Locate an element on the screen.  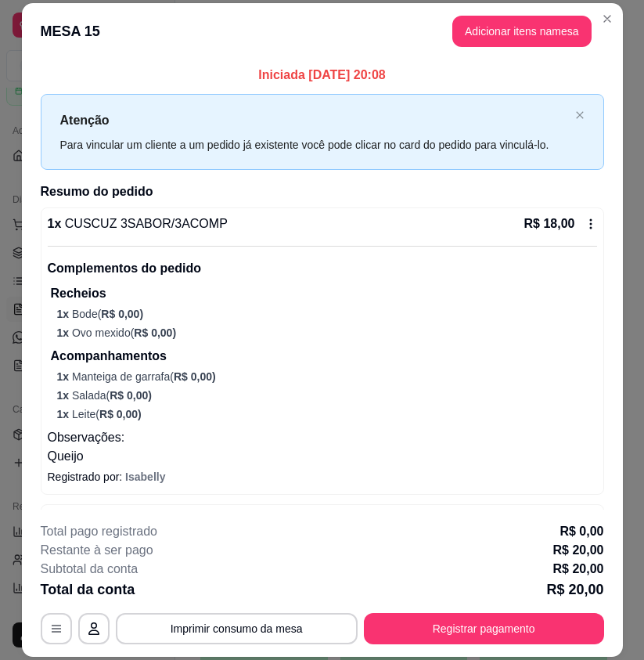
p: Bode ( is located at coordinates (328, 314).